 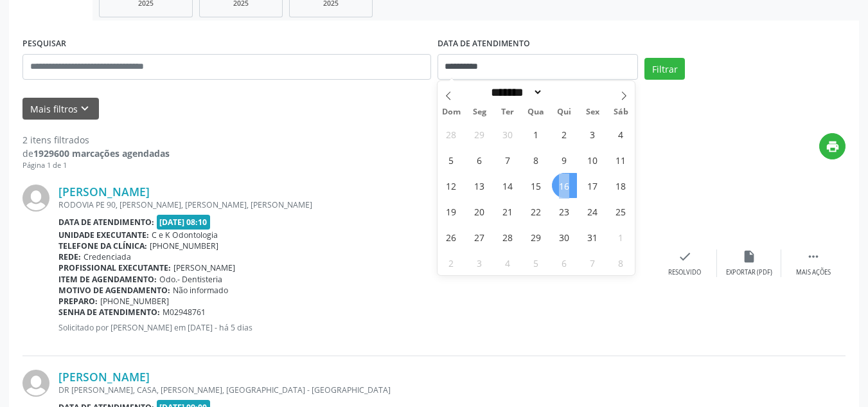 What do you see at coordinates (515, 92) in the screenshot?
I see `select: Month` at bounding box center [515, 92].